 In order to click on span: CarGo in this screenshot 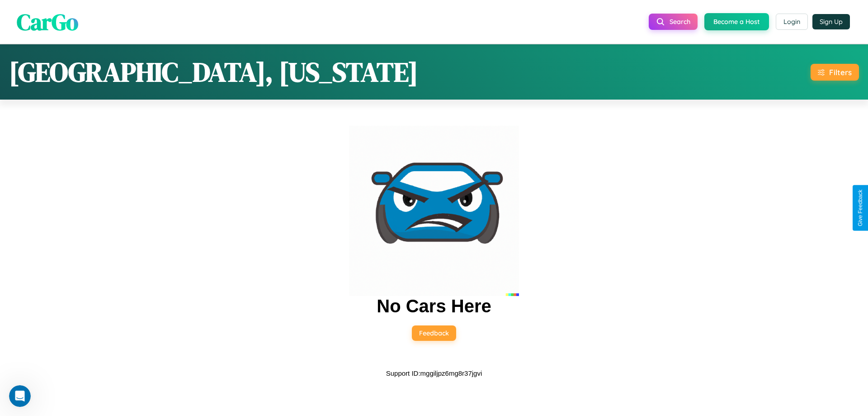, I will do `click(47, 21)`.